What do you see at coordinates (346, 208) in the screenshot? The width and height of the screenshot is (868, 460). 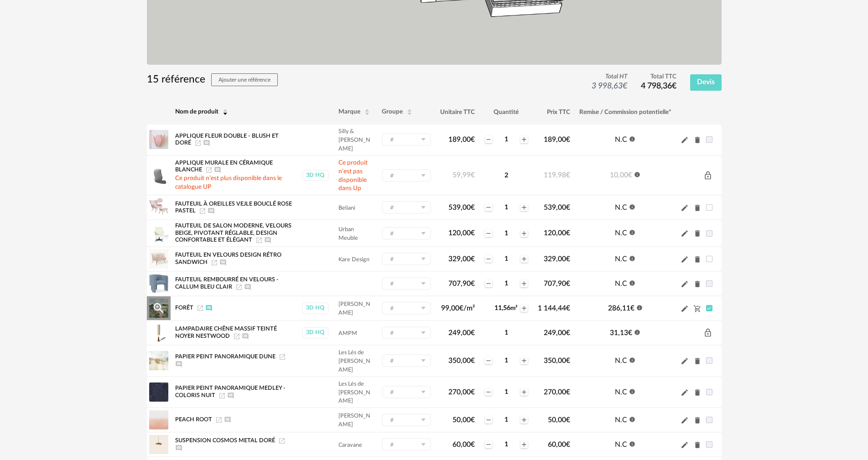 I see `span: Beliani` at bounding box center [346, 208].